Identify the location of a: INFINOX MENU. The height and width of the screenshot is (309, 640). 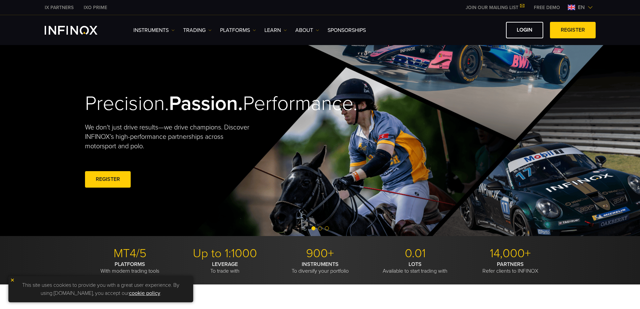
(547, 7).